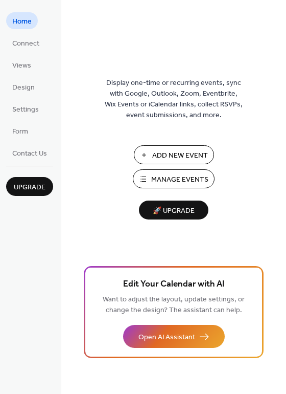 This screenshot has width=286, height=394. Describe the element at coordinates (174, 210) in the screenshot. I see `button: 🚀 Upgrade` at that location.